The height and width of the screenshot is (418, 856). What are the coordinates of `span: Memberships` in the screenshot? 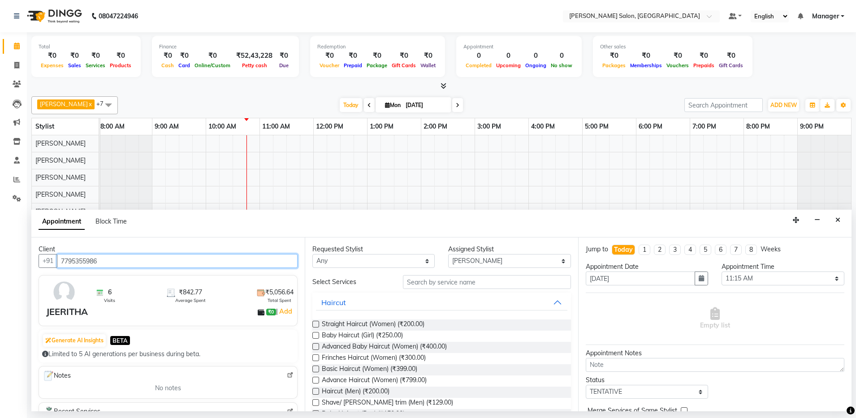 It's located at (646, 65).